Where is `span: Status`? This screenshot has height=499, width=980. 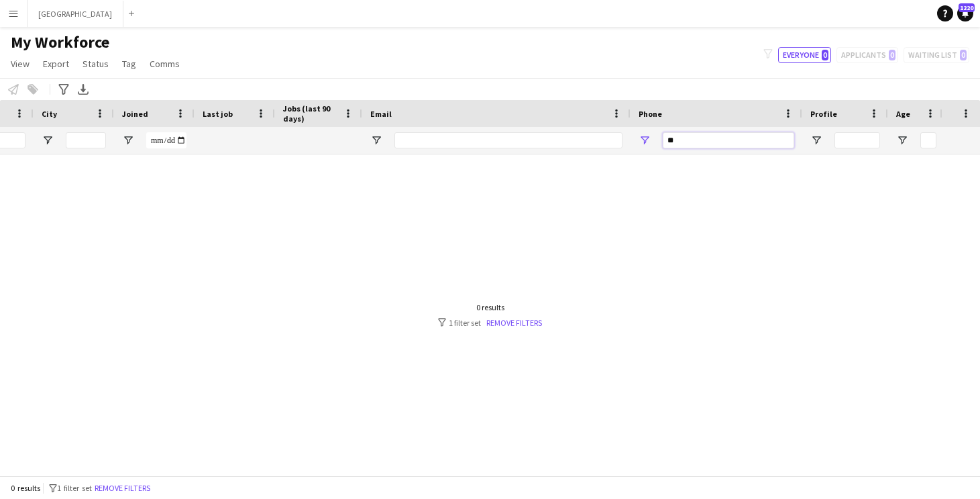
span: Status is located at coordinates (95, 63).